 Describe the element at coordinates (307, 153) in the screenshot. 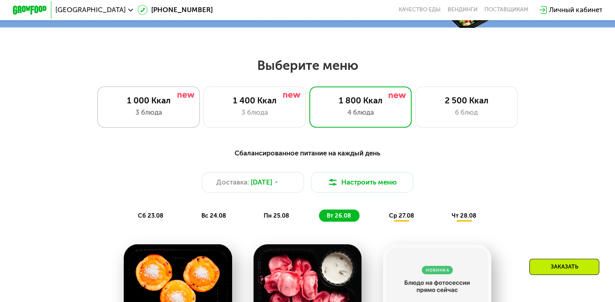

I see `div: Сбалансированное питание на каждый день` at that location.